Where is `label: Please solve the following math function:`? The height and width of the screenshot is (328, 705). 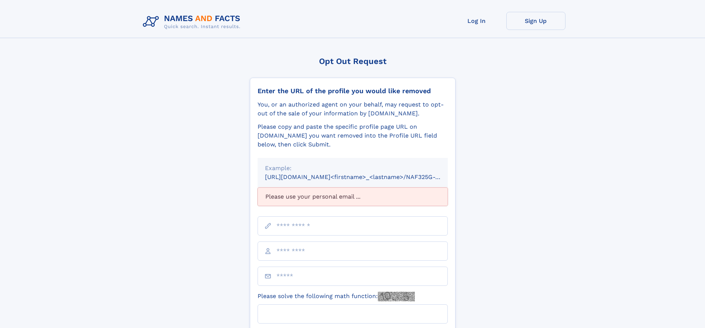 label: Please solve the following math function: is located at coordinates (336, 297).